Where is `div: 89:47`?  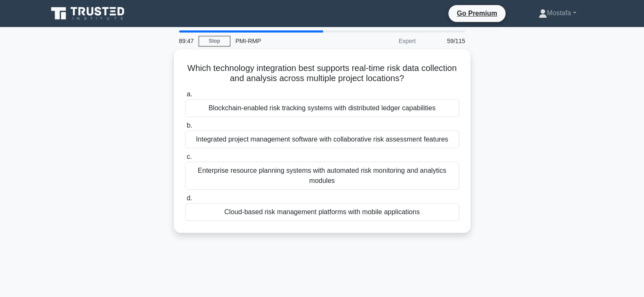 div: 89:47 is located at coordinates (186, 41).